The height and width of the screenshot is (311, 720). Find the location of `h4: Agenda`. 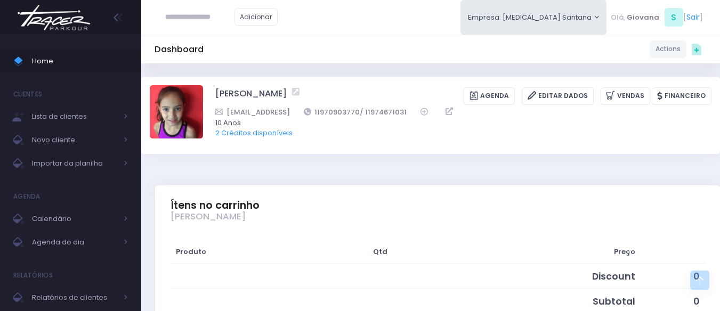

h4: Agenda is located at coordinates (27, 197).